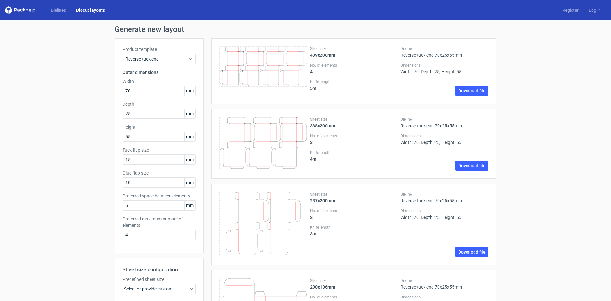 The image size is (611, 301). Describe the element at coordinates (595, 10) in the screenshot. I see `a: Log in` at that location.